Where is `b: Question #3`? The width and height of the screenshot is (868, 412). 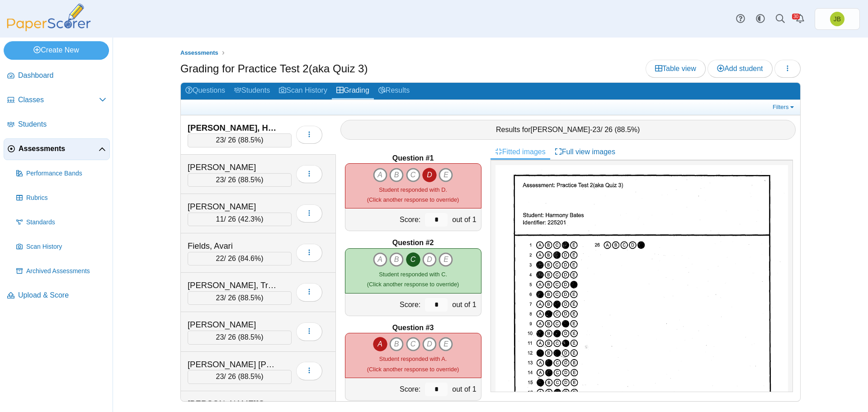
b: Question #3 is located at coordinates (413, 328).